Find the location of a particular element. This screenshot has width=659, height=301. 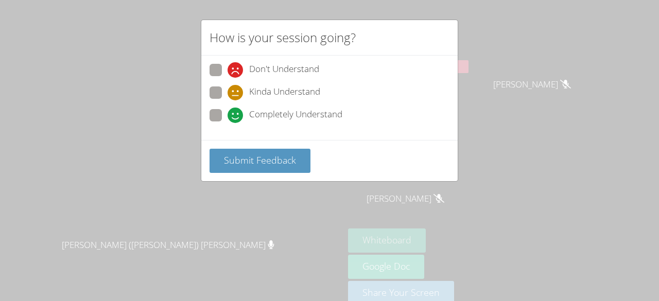

span: Kinda Understand is located at coordinates (285, 93).